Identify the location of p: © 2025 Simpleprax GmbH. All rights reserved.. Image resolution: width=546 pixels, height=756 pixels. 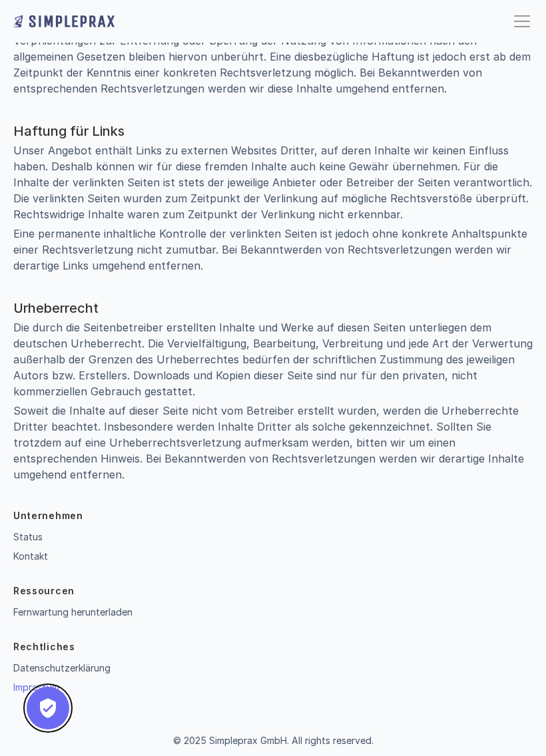
(273, 740).